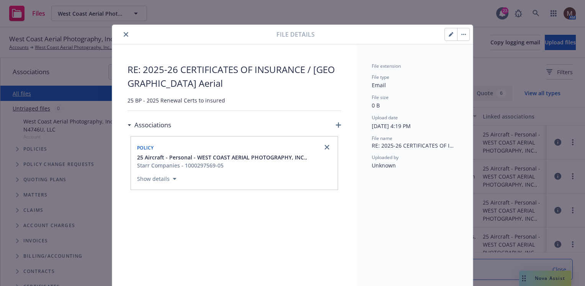 This screenshot has width=585, height=286. Describe the element at coordinates (379, 85) in the screenshot. I see `span: Email` at that location.